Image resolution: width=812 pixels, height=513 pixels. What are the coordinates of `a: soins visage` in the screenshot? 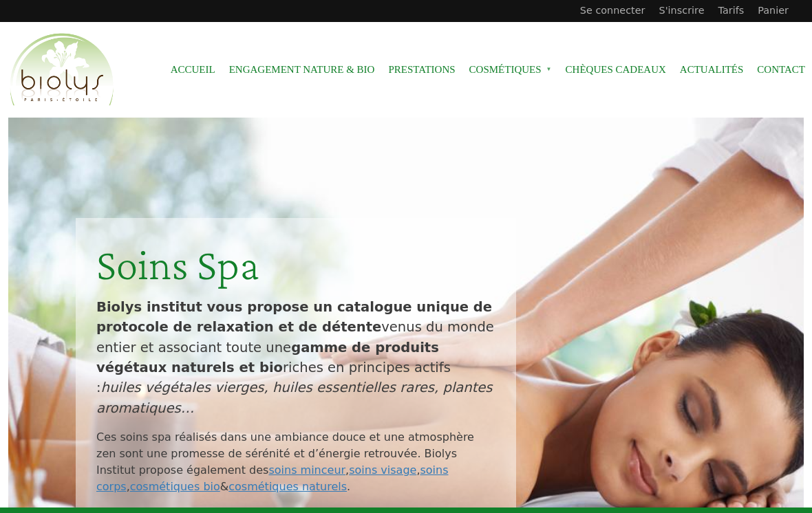 It's located at (382, 469).